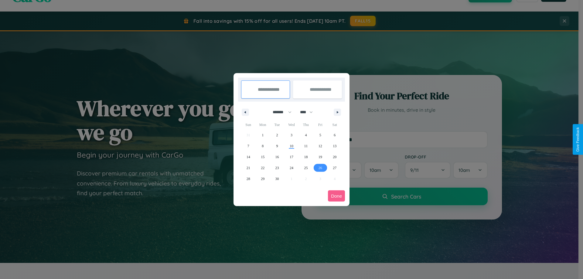 The image size is (583, 279). What do you see at coordinates (249, 179) in the screenshot?
I see `span: 28` at bounding box center [249, 179].